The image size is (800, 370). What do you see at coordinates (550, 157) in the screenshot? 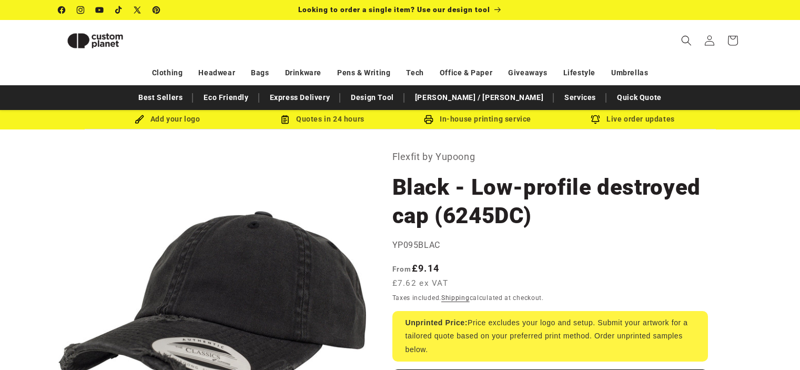
I see `p: Flexfit by Yupoong` at bounding box center [550, 157].